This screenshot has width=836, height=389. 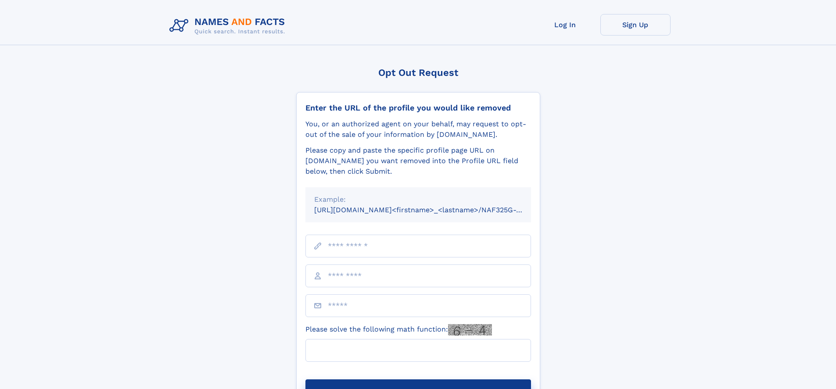 What do you see at coordinates (398, 330) in the screenshot?
I see `label: Please solve the following math function:` at bounding box center [398, 330].